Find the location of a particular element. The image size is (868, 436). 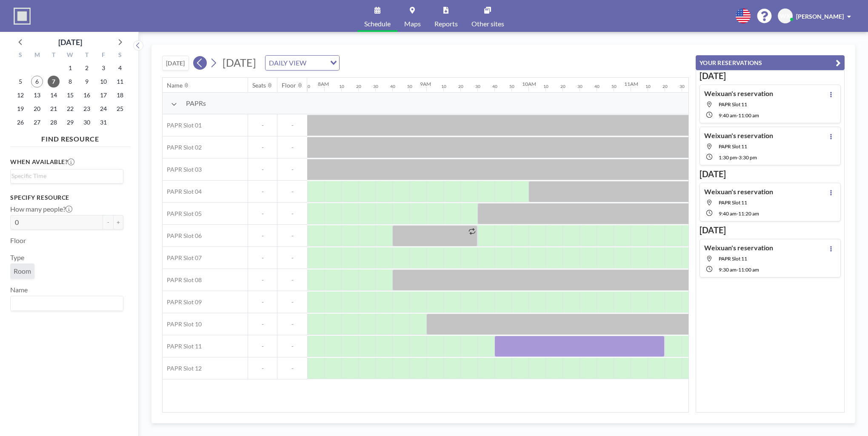

span: PAPR Slot 03 is located at coordinates (182, 170).